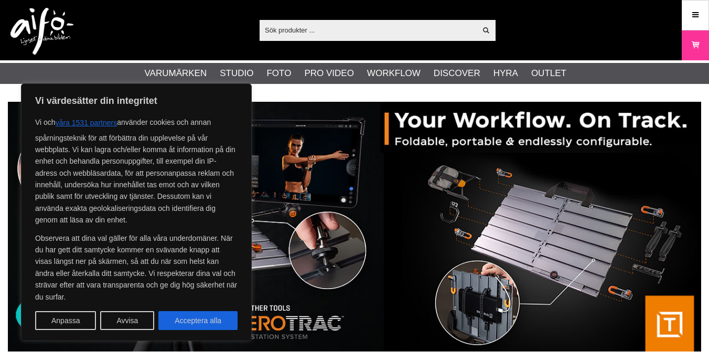 The image size is (709, 362). Describe the element at coordinates (198, 321) in the screenshot. I see `button: Acceptera alla` at that location.